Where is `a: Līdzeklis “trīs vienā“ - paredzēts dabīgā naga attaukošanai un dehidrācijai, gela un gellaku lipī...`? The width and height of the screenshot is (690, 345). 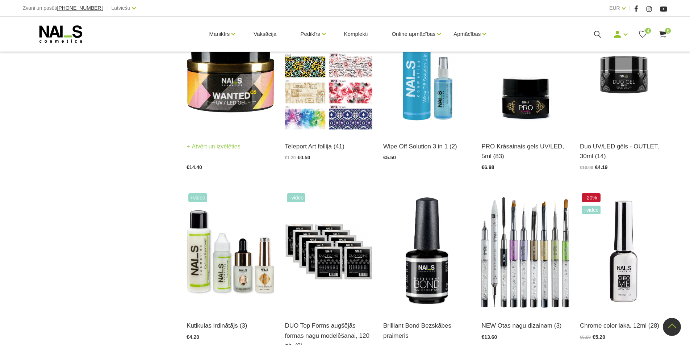
a: Līdzeklis “trīs vienā“ - paredzēts dabīgā naga attaukošanai un dehidrācijai, gela un gellaku lipī... is located at coordinates (427, 72).